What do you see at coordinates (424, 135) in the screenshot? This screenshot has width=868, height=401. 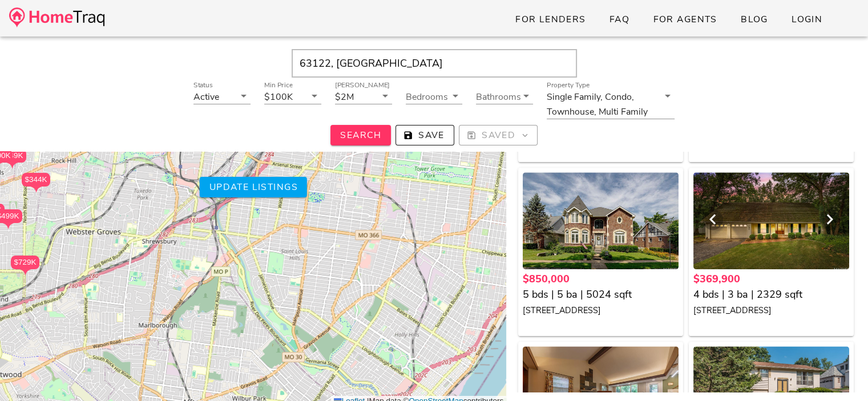 I see `span: Save` at bounding box center [424, 135].